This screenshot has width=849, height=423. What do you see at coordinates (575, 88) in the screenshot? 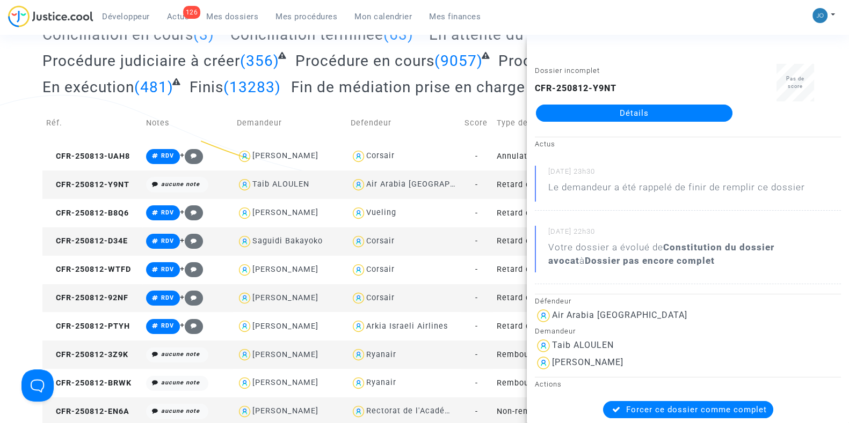
I see `b: CFR-250812-Y9NT` at bounding box center [575, 88].